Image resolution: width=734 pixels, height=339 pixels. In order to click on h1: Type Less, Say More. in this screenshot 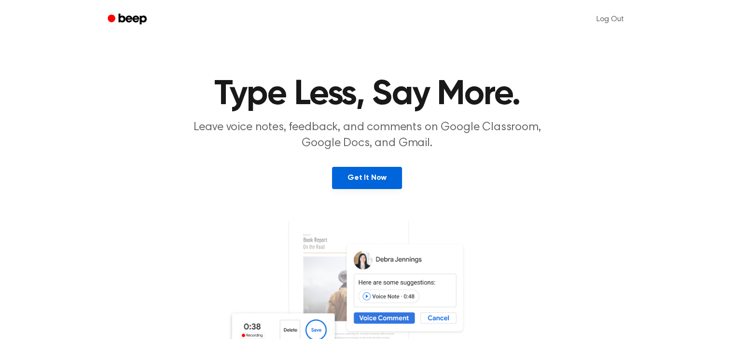, I will do `click(367, 95)`.